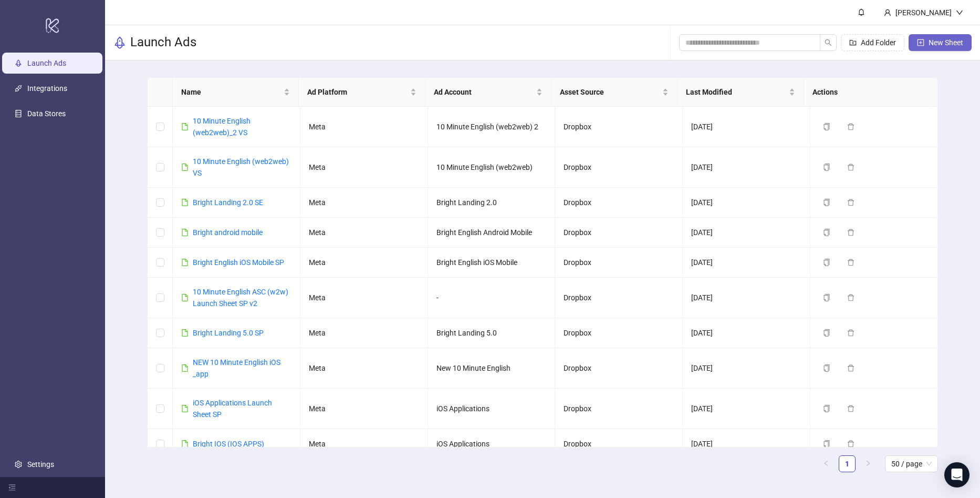 This screenshot has width=980, height=498. What do you see at coordinates (492, 203) in the screenshot?
I see `td: Bright Landing 2.0` at bounding box center [492, 203].